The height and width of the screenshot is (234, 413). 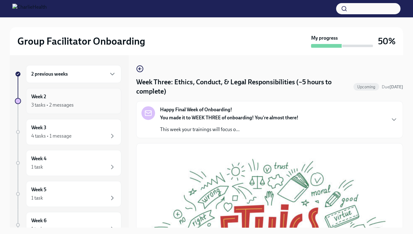 I want to click on h6: 2 previous weeks, so click(x=50, y=74).